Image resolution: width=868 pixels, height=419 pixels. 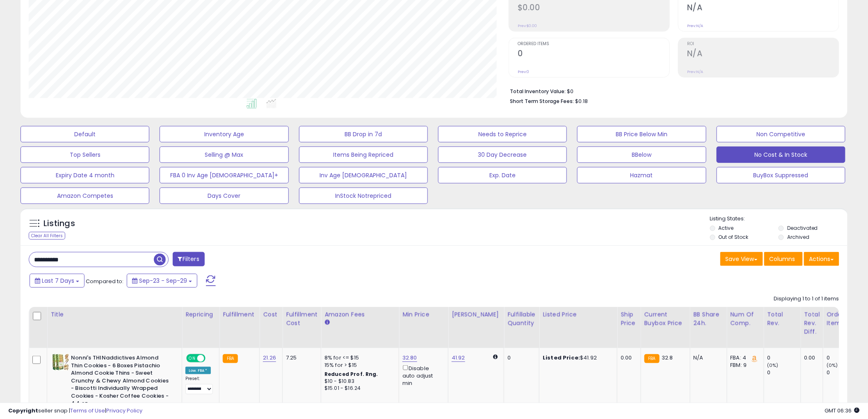 What do you see at coordinates (359, 365) in the screenshot?
I see `div: 15% for > $15` at bounding box center [359, 365].